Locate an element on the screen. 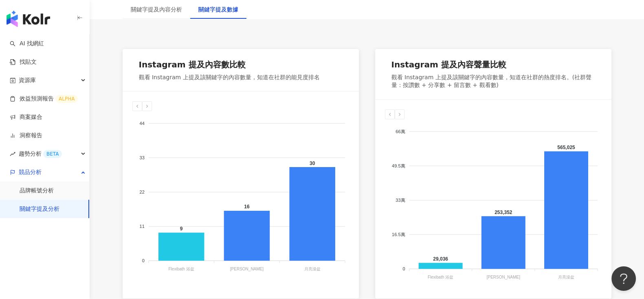 This screenshot has width=644, height=299. div: 觀看 Instagram 上提及該關鍵字的內容數量，知道在社群的能見度排名 is located at coordinates (229, 77).